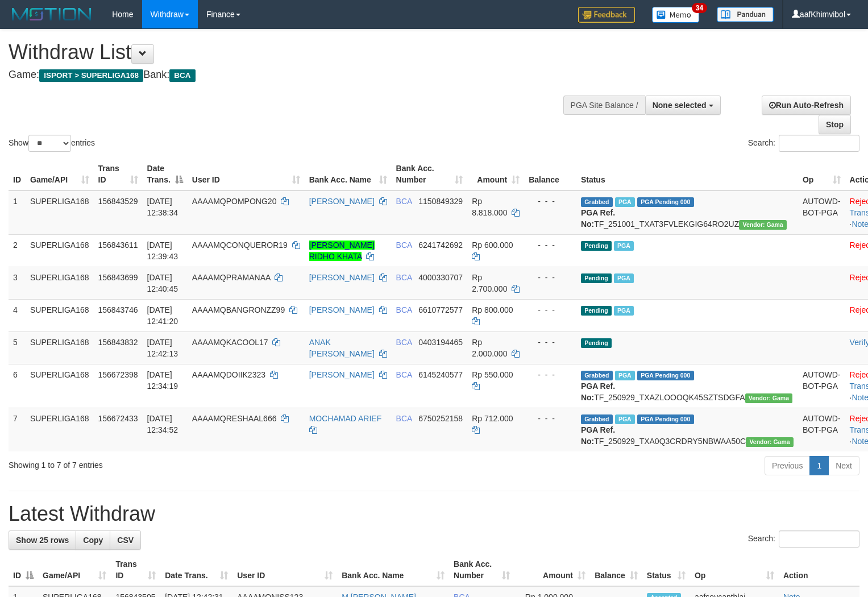 The width and height of the screenshot is (868, 597). Describe the element at coordinates (807, 105) in the screenshot. I see `a: Run Auto-Refresh` at that location.